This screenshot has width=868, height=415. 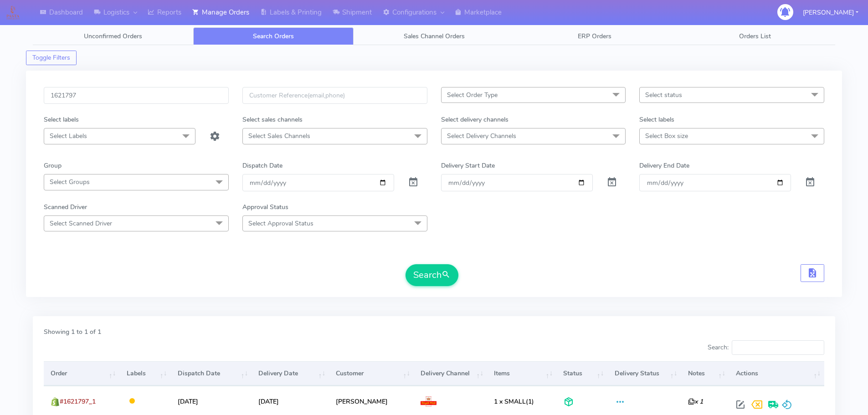 What do you see at coordinates (766, 348) in the screenshot?
I see `label: Search:` at bounding box center [766, 348].